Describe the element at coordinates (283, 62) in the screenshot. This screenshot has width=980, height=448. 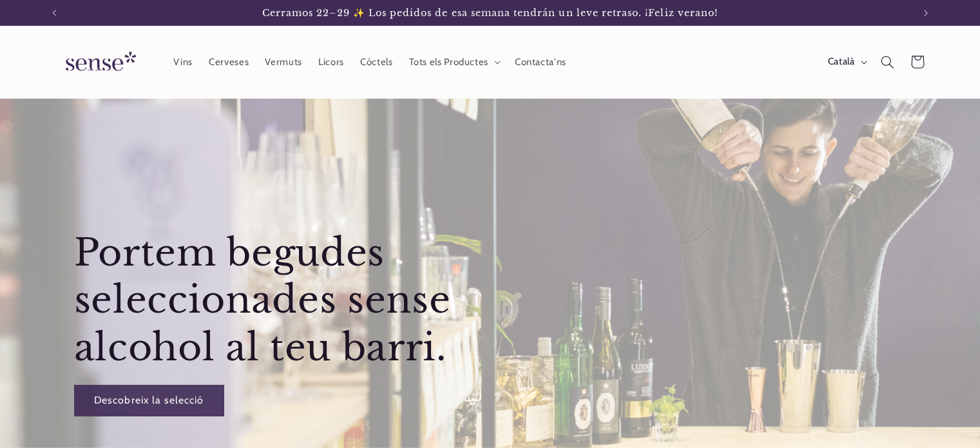
I see `span: Vermuts` at that location.